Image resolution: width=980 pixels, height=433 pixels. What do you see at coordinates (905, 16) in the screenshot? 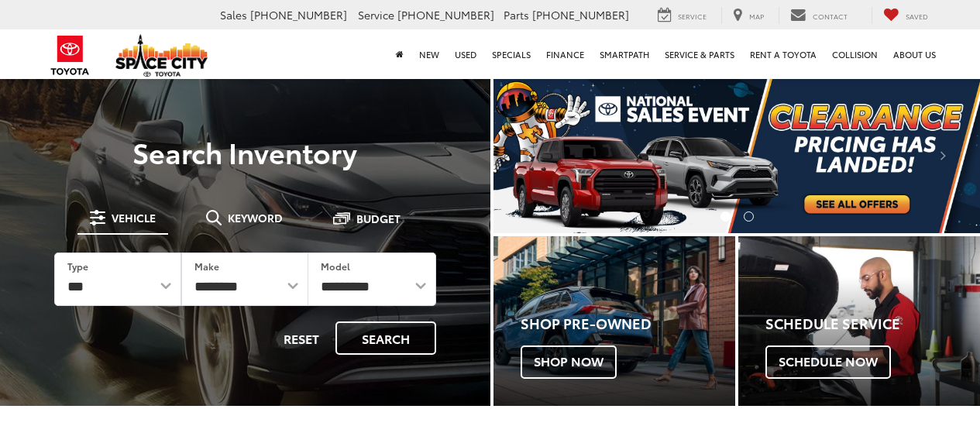
I see `a: My Saved Vehicles` at bounding box center [905, 16].